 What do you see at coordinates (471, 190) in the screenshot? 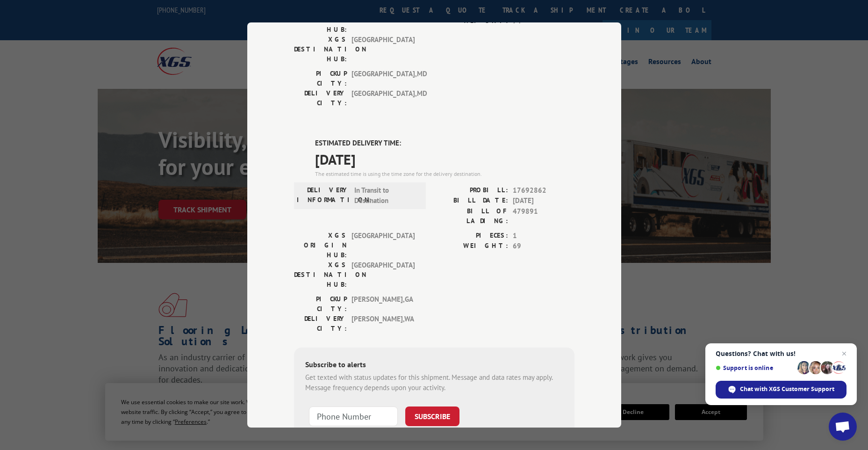
I see `label: PROBILL:` at bounding box center [471, 190].